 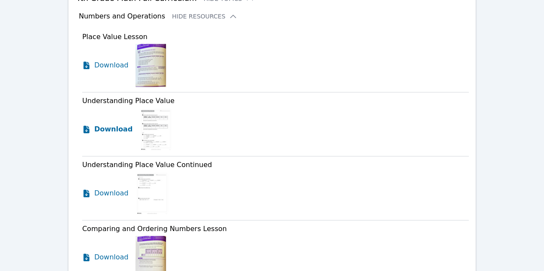 What do you see at coordinates (115, 37) in the screenshot?
I see `span: Place Value Lesson` at bounding box center [115, 37].